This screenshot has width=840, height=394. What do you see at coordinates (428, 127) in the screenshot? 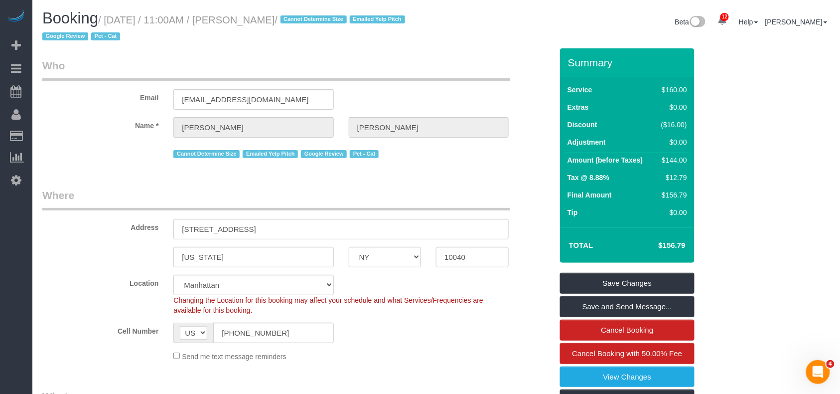
I see `input: Last Name` at bounding box center [428, 127].